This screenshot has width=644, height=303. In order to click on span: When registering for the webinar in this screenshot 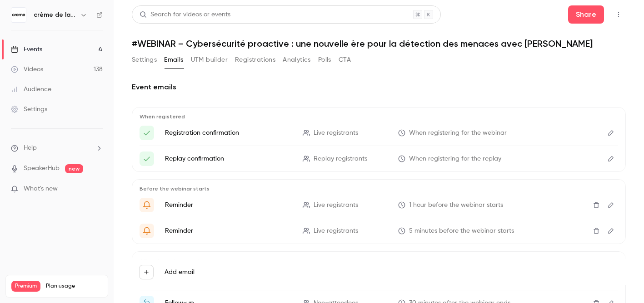, I will do `click(458, 133)`.